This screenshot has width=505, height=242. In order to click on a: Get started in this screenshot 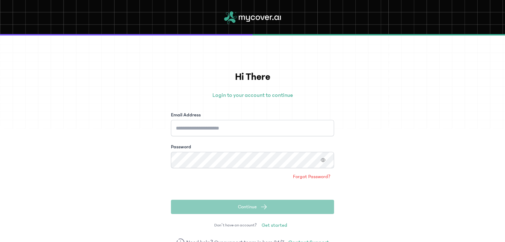, I will do `click(275, 225)`.